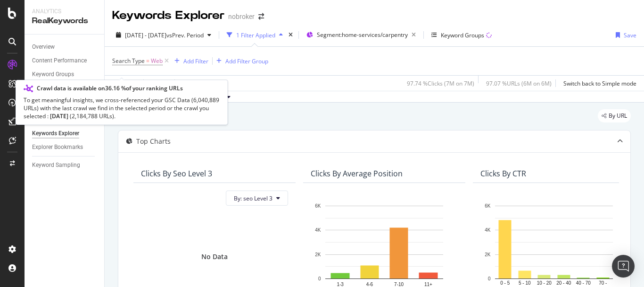 The width and height of the screenshot is (644, 287). What do you see at coordinates (257, 198) in the screenshot?
I see `button: By: seo Level 3` at bounding box center [257, 198].